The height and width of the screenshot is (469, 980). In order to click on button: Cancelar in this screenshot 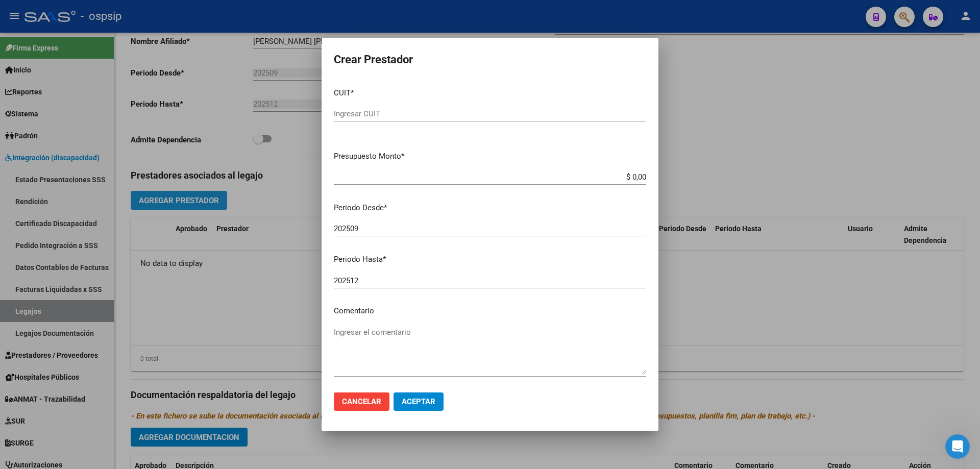, I will do `click(361, 402)`.